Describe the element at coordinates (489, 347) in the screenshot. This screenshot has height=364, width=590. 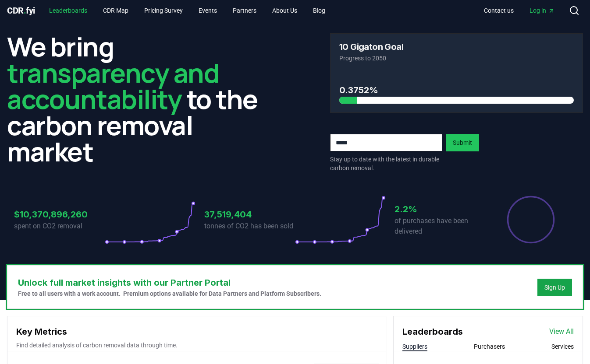
I see `button: Purchasers` at that location.